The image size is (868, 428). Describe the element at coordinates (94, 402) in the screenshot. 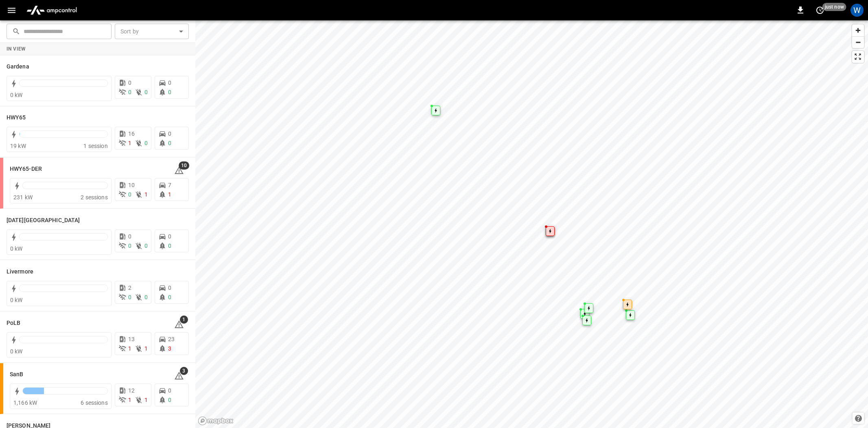

I see `span: 6 sessions` at that location.